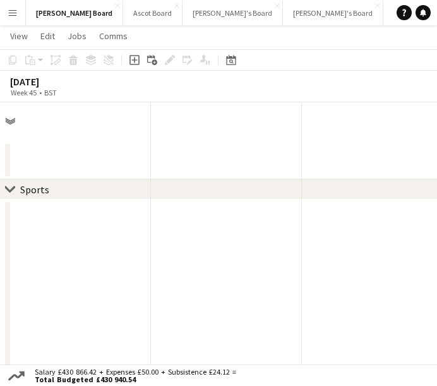 Image resolution: width=437 pixels, height=386 pixels. What do you see at coordinates (47, 36) in the screenshot?
I see `a: Edit` at bounding box center [47, 36].